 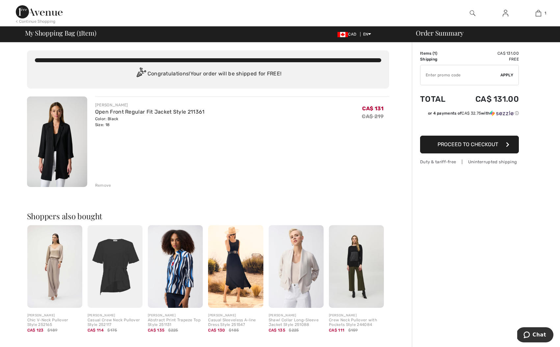 What do you see at coordinates (482, 33) in the screenshot?
I see `div: Order Summary` at bounding box center [482, 33].